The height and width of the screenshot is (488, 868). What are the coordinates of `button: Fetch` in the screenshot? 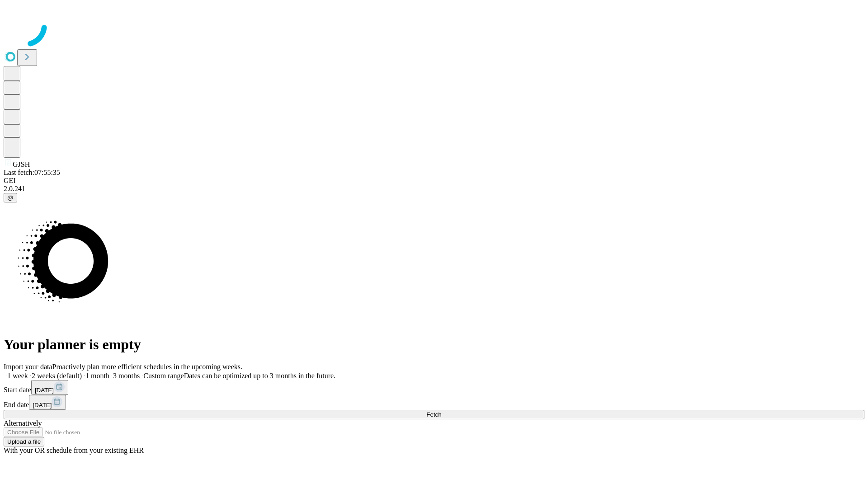 It's located at (434, 414).